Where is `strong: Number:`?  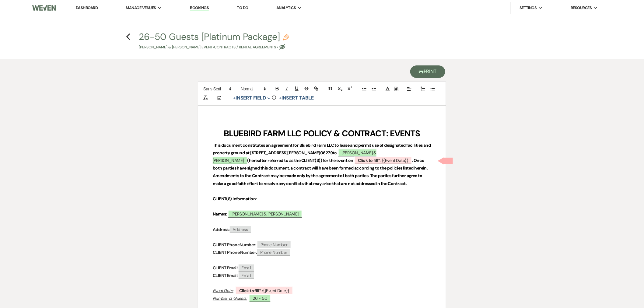
strong: Number: is located at coordinates (247, 244).